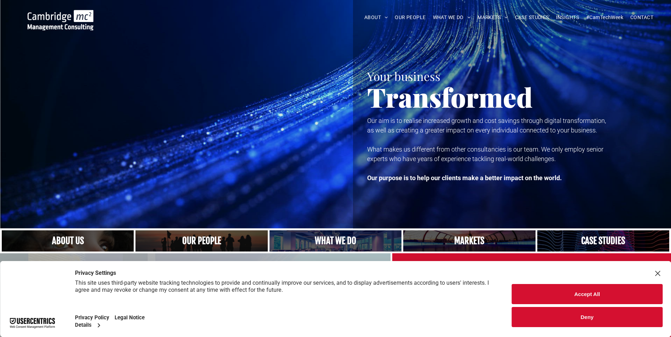  What do you see at coordinates (486, 126) in the screenshot?
I see `span: Our aim is to realise increased growth and cost savings through digital transformation, as well a...` at bounding box center [486, 126].